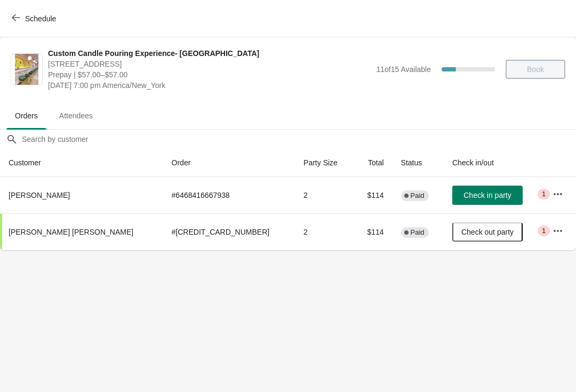  I want to click on button: Check out party, so click(488, 232).